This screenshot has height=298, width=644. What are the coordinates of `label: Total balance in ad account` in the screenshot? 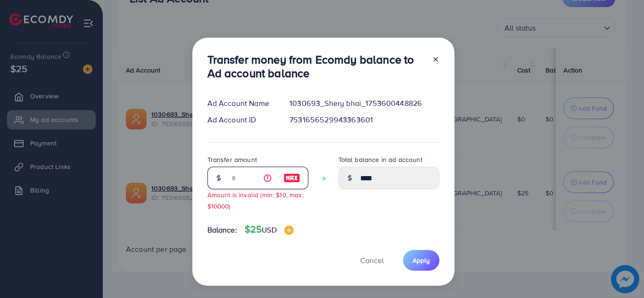 It's located at (381, 160).